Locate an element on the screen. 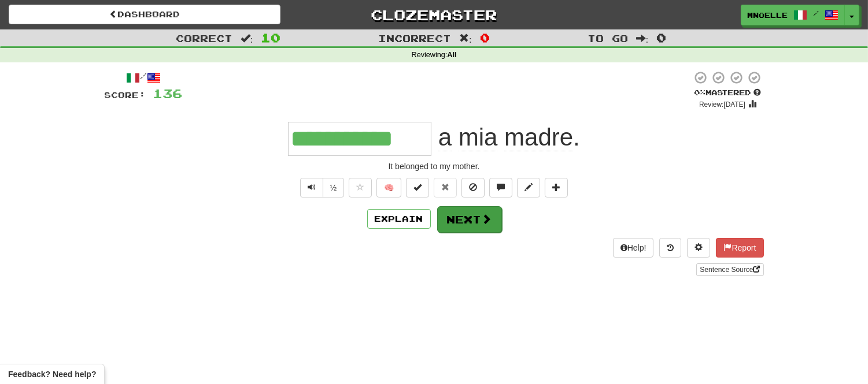 The height and width of the screenshot is (384, 868). button: Discuss sentence (alt+u) is located at coordinates (501, 188).